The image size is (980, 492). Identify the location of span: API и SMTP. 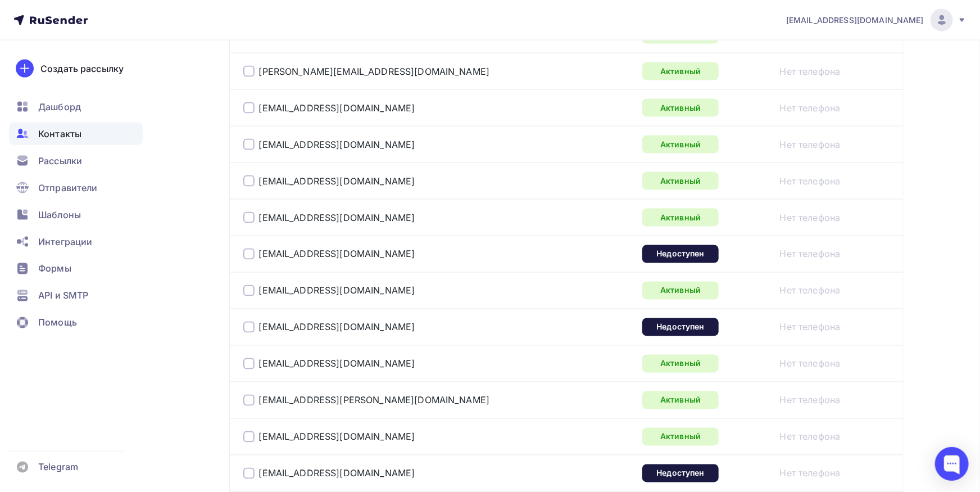
(63, 296).